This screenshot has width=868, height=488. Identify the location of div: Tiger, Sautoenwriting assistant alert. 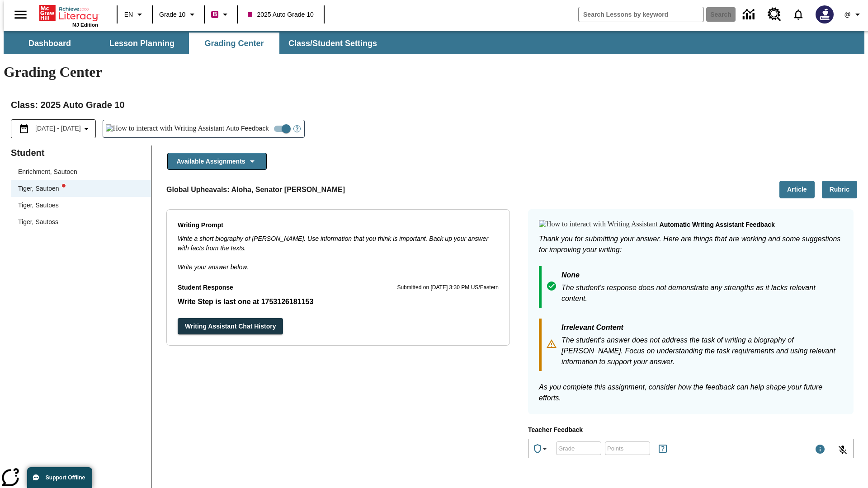
(81, 188).